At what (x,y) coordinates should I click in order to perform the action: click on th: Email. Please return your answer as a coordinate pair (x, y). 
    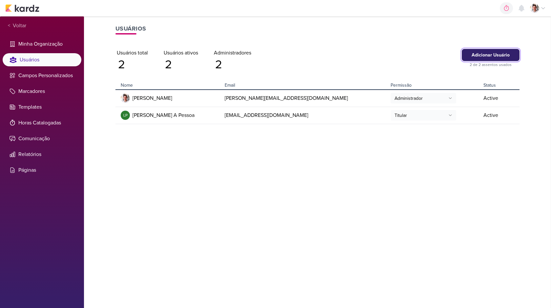
    Looking at the image, I should click on (305, 84).